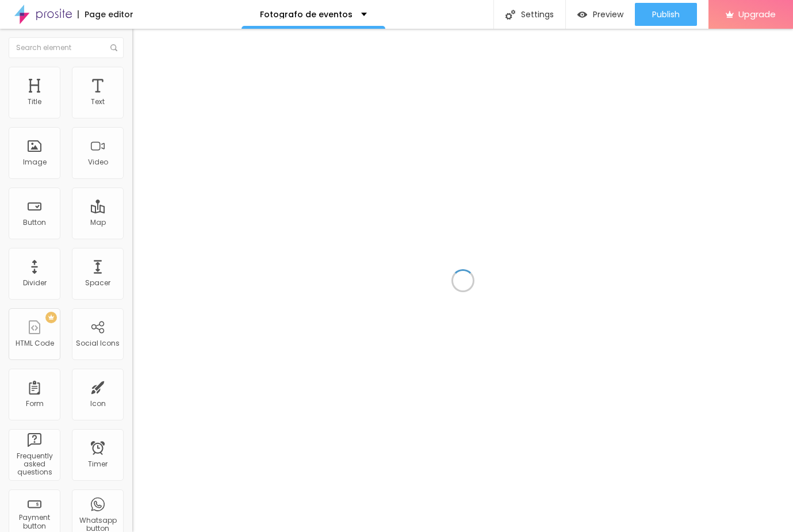 The image size is (793, 532). Describe the element at coordinates (98, 162) in the screenshot. I see `div: Video` at that location.